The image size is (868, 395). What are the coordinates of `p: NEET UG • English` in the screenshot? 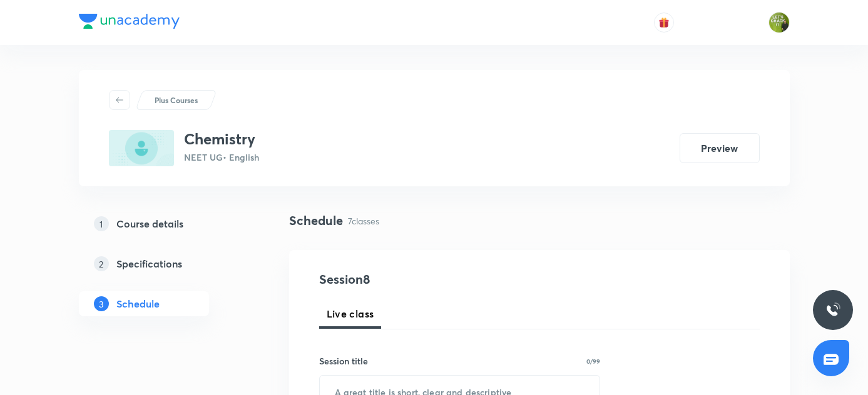 It's located at (222, 157).